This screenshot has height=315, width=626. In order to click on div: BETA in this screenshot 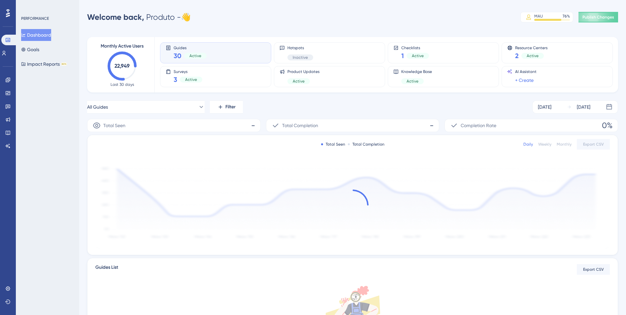, I will do `click(64, 64)`.